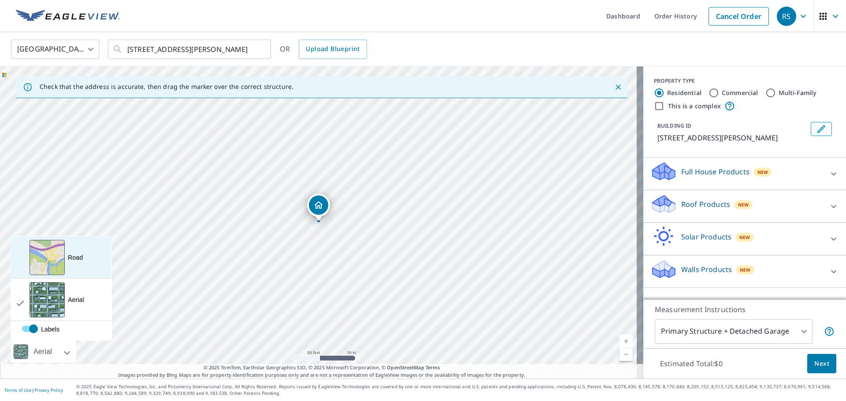 The height and width of the screenshot is (401, 846). What do you see at coordinates (626, 341) in the screenshot?
I see `a: Current Level 19, Zoom In` at bounding box center [626, 341].